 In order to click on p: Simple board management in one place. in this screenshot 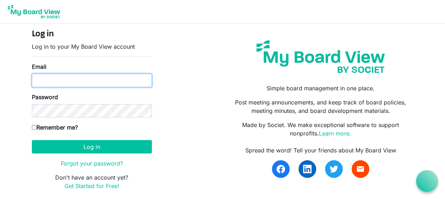, I will do `click(320, 88)`.